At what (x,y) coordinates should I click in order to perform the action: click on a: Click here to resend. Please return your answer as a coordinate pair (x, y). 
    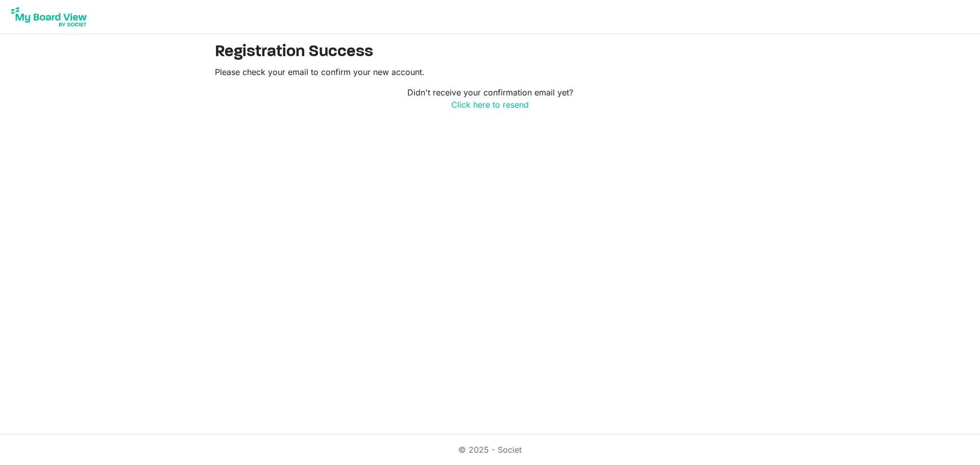
    Looking at the image, I should click on (490, 105).